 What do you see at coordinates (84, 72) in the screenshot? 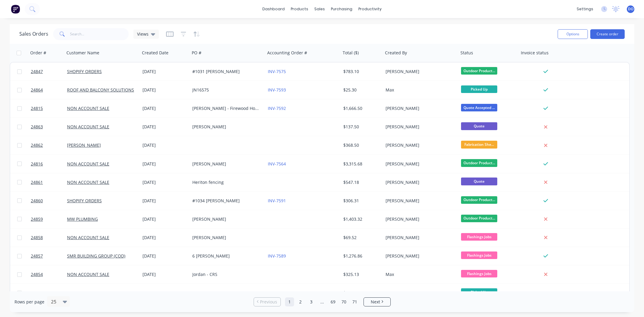
I see `a: SHOPIFY ORDERS` at bounding box center [84, 72].